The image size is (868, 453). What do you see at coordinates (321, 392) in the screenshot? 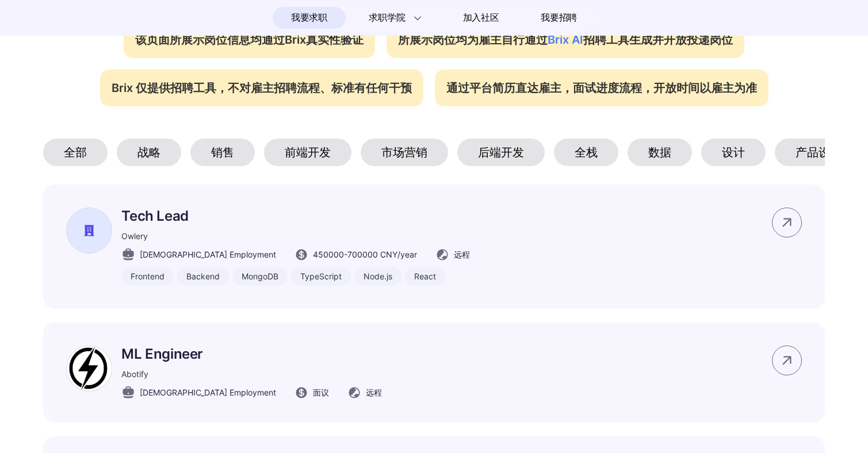
I see `span: 面议` at bounding box center [321, 392].